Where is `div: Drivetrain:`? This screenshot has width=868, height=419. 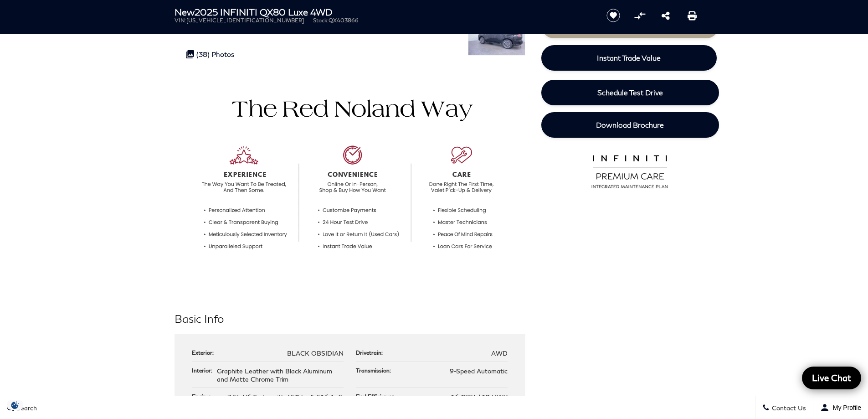 div: Drivetrain: is located at coordinates (371, 352).